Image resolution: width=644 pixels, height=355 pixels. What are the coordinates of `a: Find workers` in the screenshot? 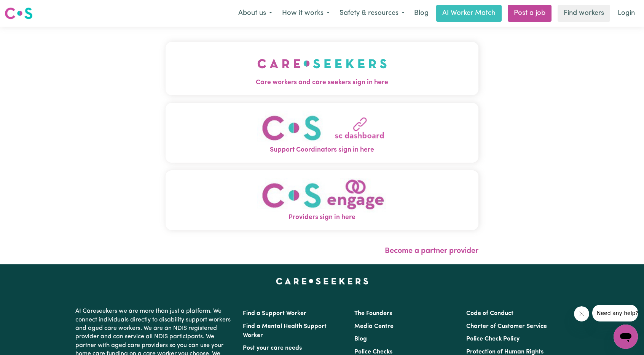 It's located at (584, 13).